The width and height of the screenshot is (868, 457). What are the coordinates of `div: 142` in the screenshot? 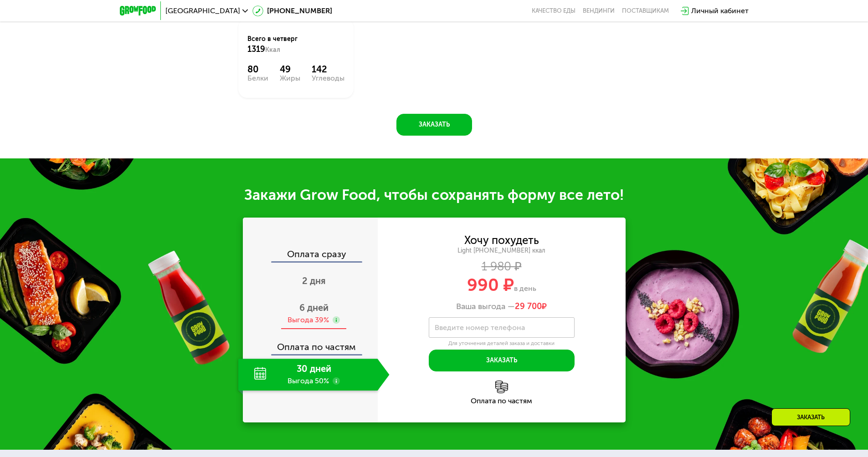 It's located at (328, 69).